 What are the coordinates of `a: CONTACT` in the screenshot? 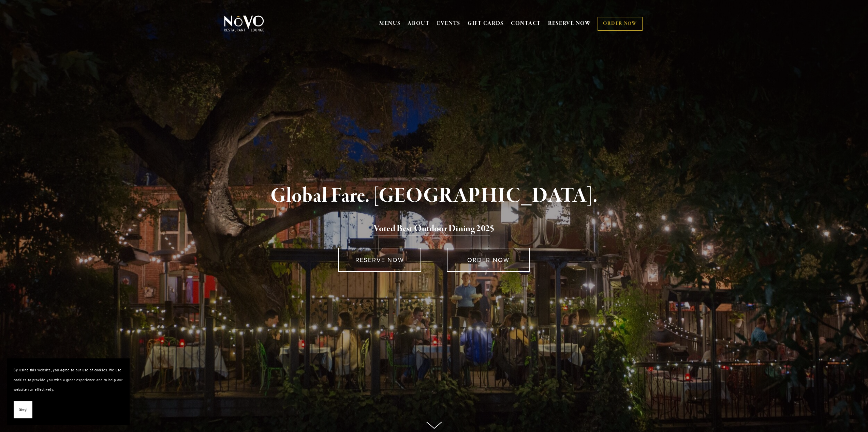 It's located at (526, 24).